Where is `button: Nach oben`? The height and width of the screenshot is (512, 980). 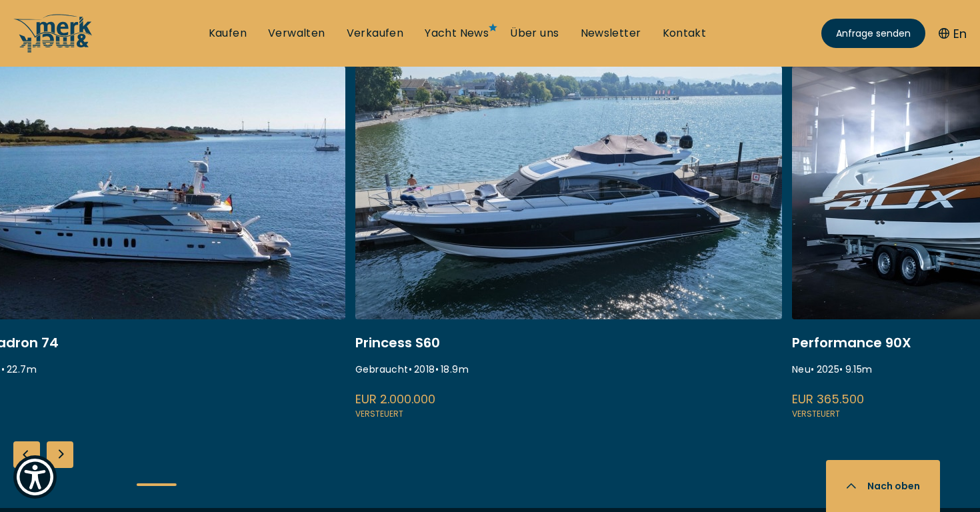 button: Nach oben is located at coordinates (883, 487).